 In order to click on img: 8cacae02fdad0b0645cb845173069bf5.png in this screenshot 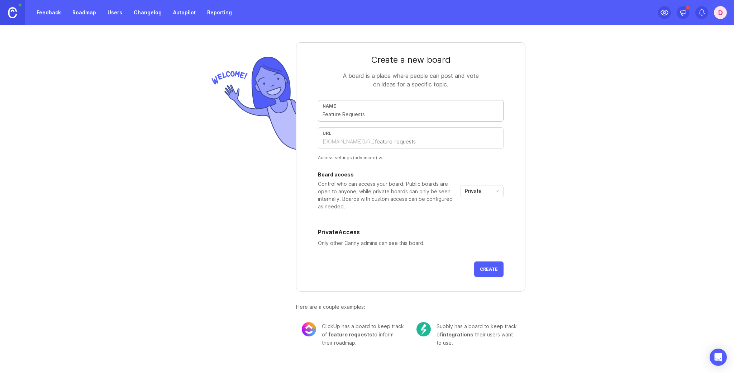, I will do `click(309, 329)`.